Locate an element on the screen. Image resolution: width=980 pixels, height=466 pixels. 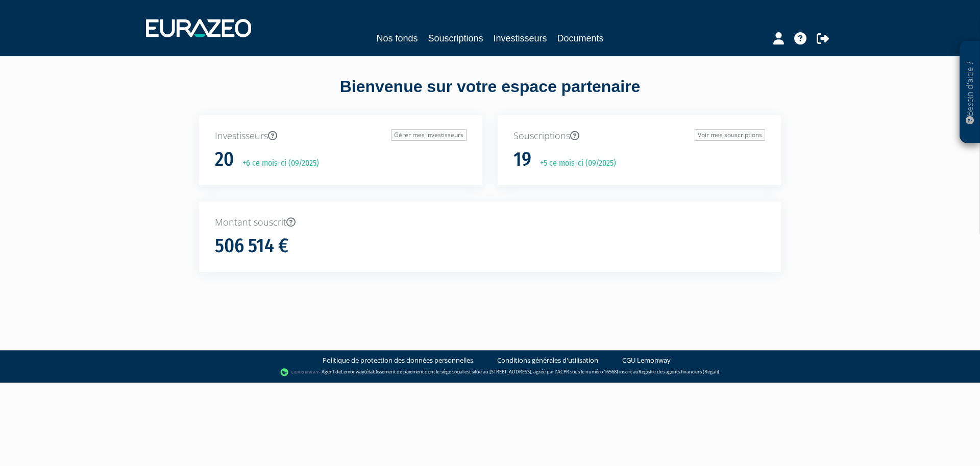
a: Souscriptions is located at coordinates (455, 38).